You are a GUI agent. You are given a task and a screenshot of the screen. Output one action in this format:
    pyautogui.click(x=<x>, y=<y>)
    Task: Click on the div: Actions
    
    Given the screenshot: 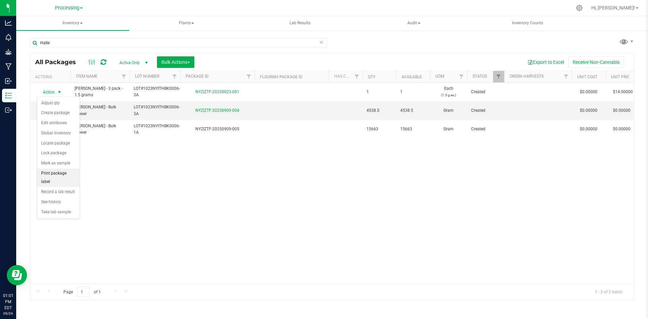 What is the action you would take?
    pyautogui.click(x=51, y=77)
    